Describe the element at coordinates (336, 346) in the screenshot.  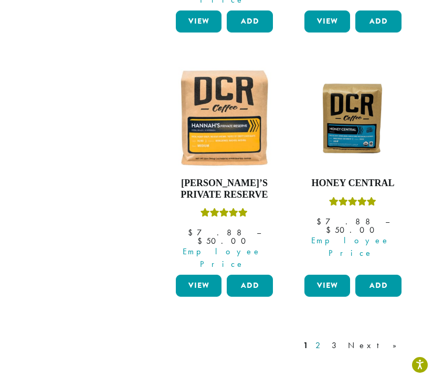
I see `a: 3` at that location.